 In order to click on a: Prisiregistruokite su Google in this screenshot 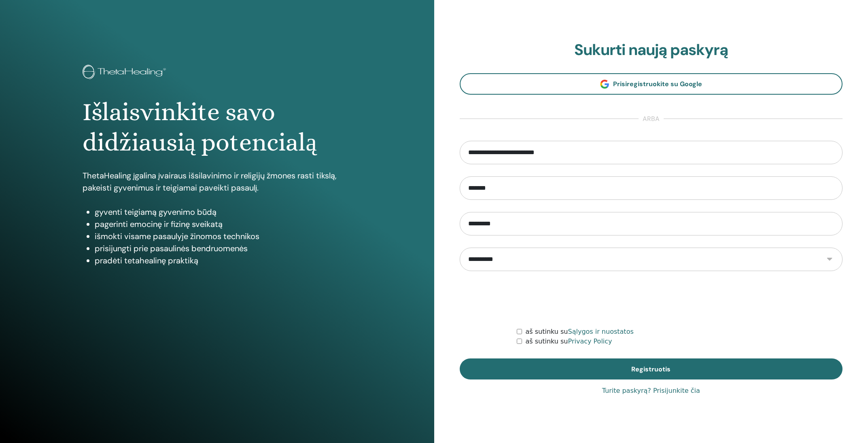, I will do `click(651, 84)`.